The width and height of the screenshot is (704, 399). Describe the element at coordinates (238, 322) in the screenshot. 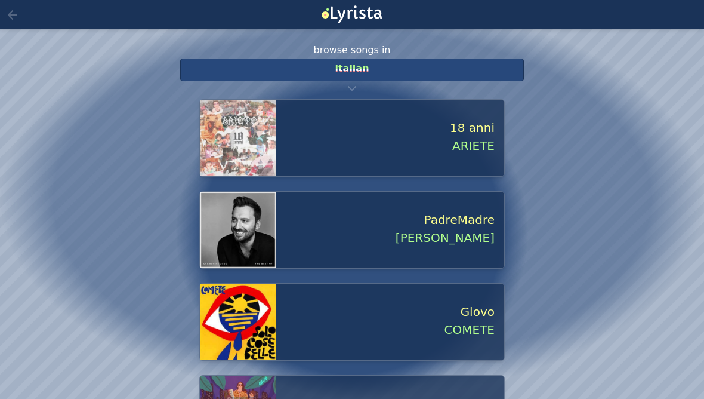

I see `img: album cover image for the song Glovo by COMETE` at that location.